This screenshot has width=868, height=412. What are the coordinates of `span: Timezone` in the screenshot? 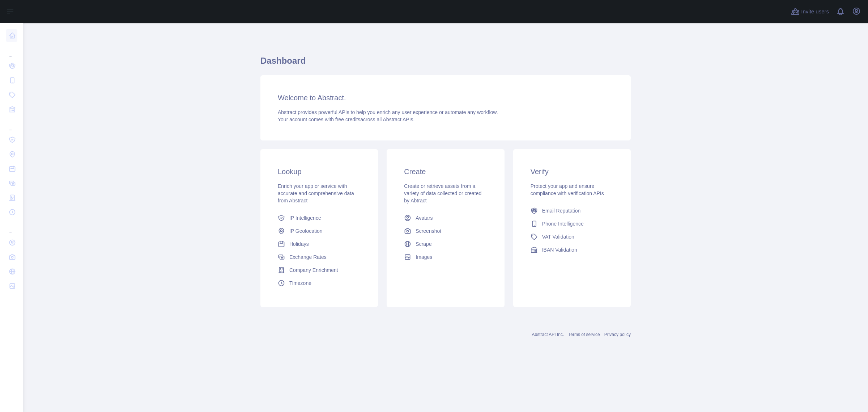 It's located at (301, 283).